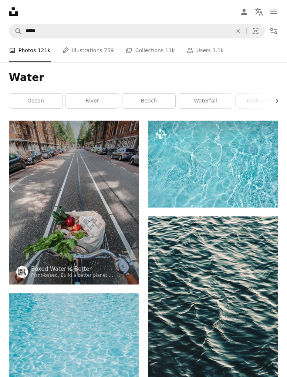 The width and height of the screenshot is (287, 377). Describe the element at coordinates (22, 272) in the screenshot. I see `img: Go to Boxed Water Is Better's profile` at that location.